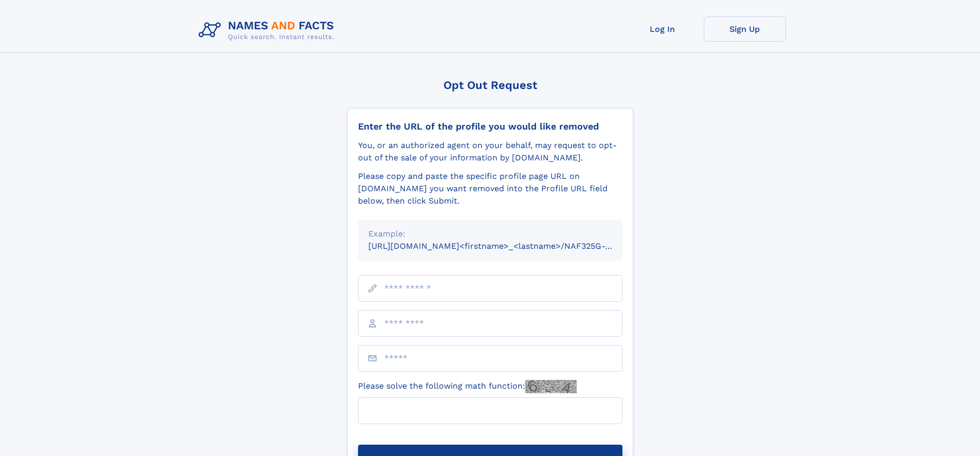 This screenshot has height=456, width=980. I want to click on a: Sign Up, so click(744, 28).